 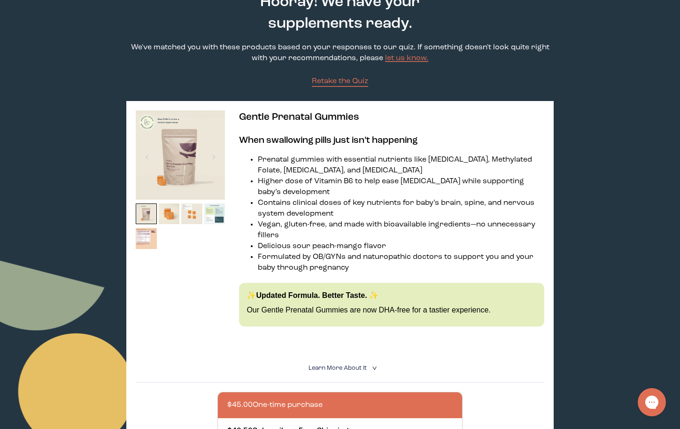 I want to click on a: Retake the Quiz, so click(x=340, y=81).